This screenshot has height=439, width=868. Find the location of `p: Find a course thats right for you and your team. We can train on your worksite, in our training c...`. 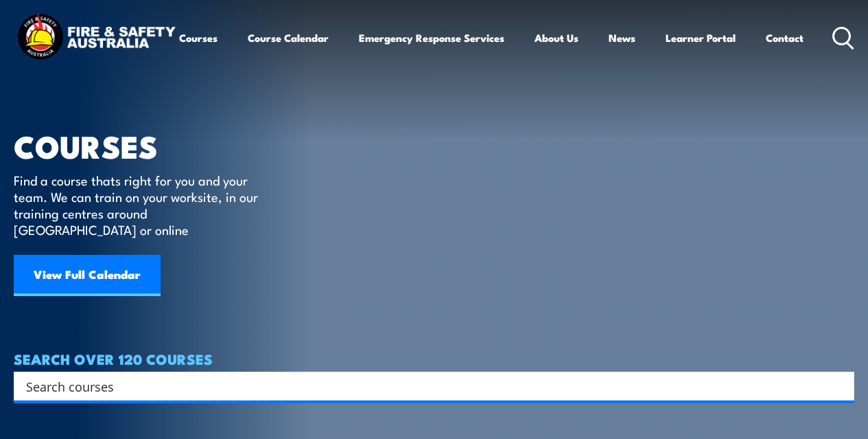

p: Find a course thats right for you and your team. We can train on your worksite, in our training c... is located at coordinates (139, 204).